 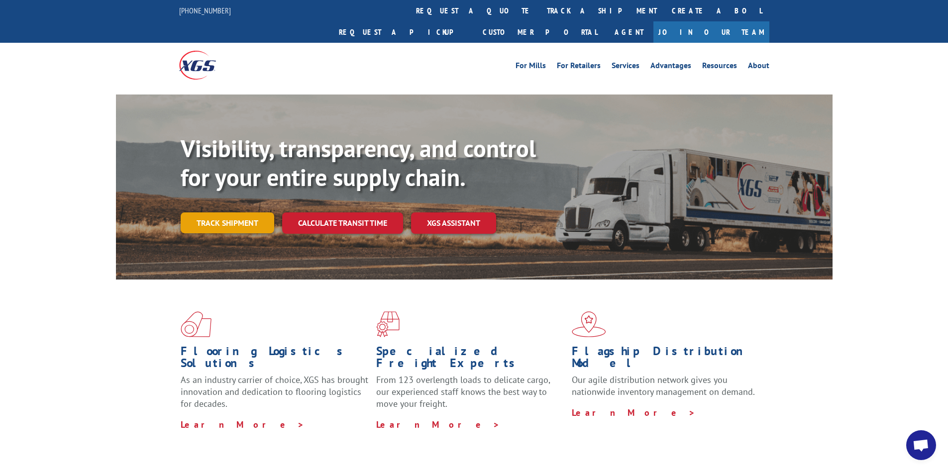 I want to click on a: Request a pickup, so click(x=403, y=32).